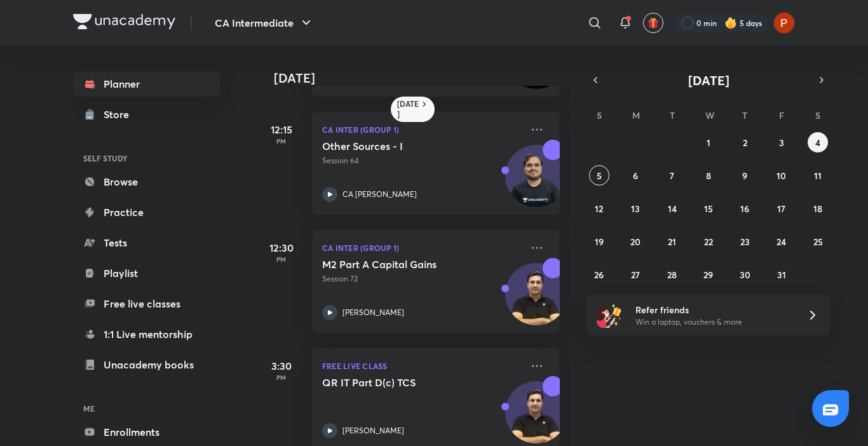 The image size is (868, 446). I want to click on button: October 4, 2025, so click(818, 142).